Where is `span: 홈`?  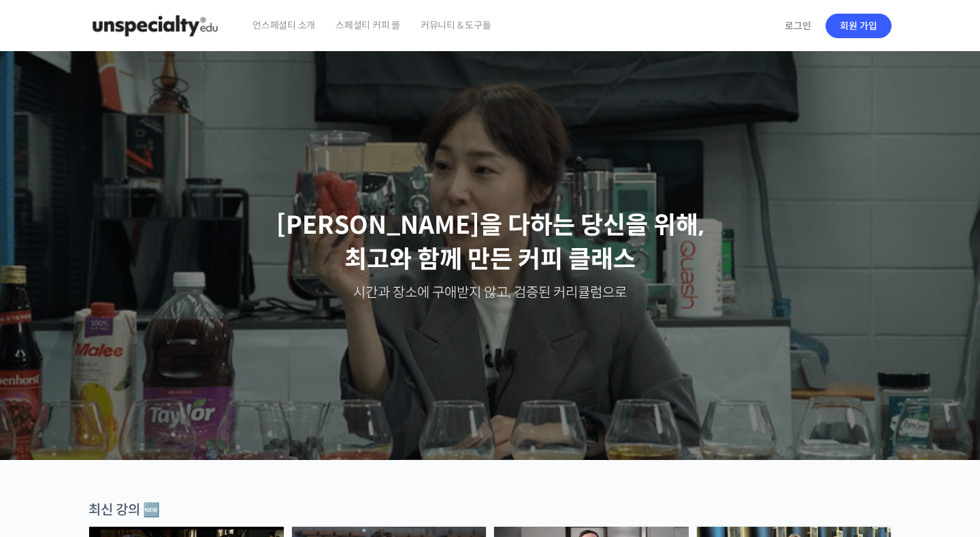 span: 홈 is located at coordinates (47, 449).